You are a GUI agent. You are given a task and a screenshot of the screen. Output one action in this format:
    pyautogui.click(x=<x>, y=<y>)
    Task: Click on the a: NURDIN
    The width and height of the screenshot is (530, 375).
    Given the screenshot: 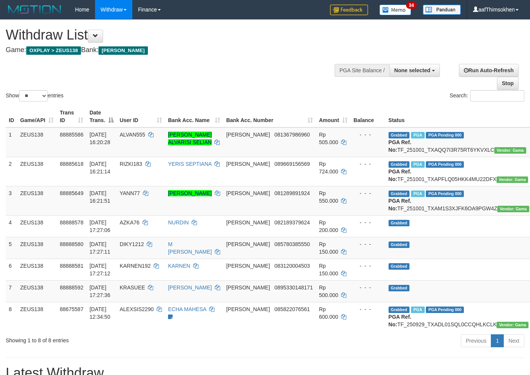 What is the action you would take?
    pyautogui.click(x=178, y=223)
    